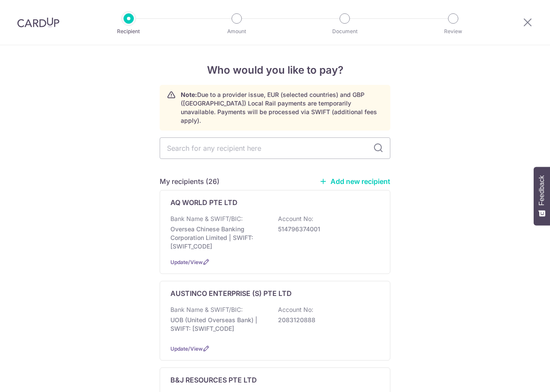  What do you see at coordinates (189, 94) in the screenshot?
I see `strong: Note:` at bounding box center [189, 94].